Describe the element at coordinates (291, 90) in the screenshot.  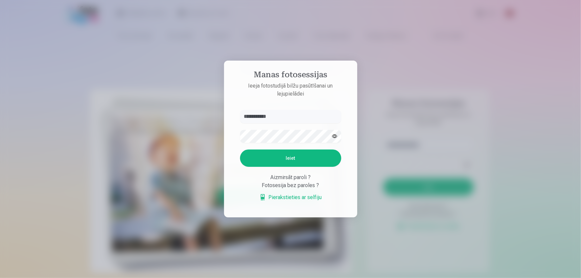
I see `p: Ieeja fotostudijā bilžu pasūtīšanai un lejupielādei` at that location.